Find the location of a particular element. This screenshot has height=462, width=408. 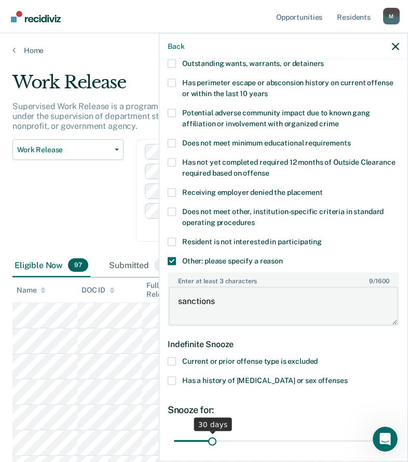

img: Recidiviz is located at coordinates (36, 17).